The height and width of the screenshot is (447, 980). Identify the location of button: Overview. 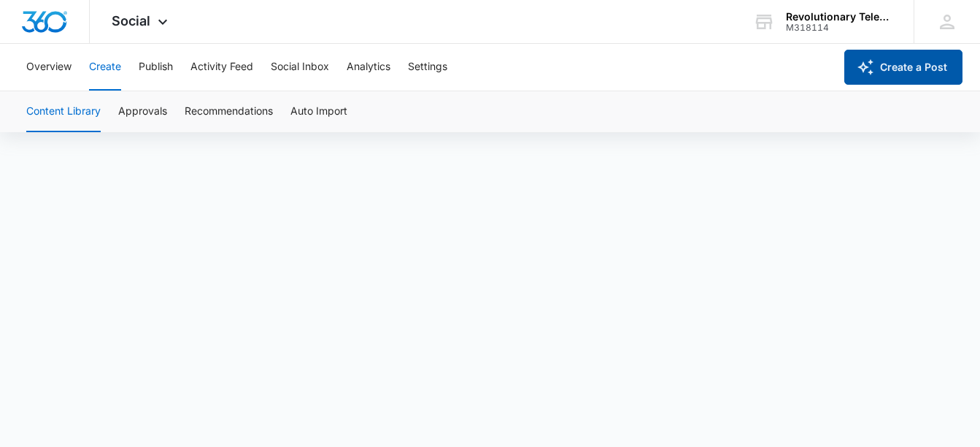
(49, 67).